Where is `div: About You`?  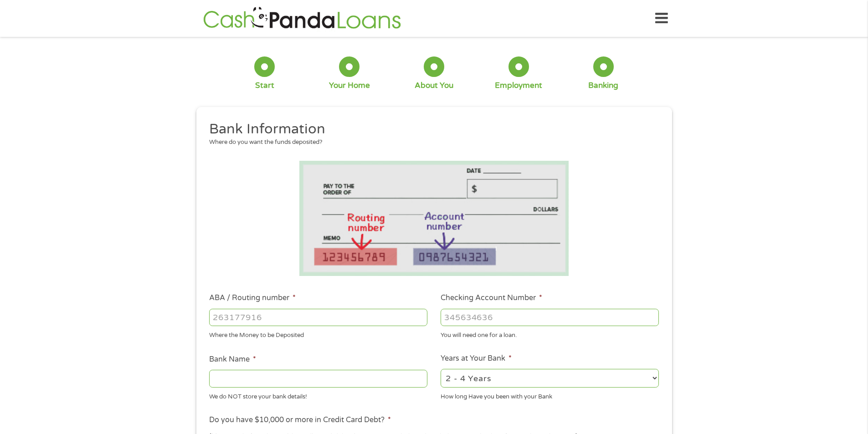 div: About You is located at coordinates (434, 86).